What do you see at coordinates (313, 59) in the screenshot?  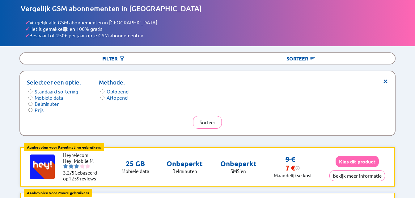 I see `img: Knop om het GSM abonnement sorteermenu te openen` at bounding box center [313, 59].